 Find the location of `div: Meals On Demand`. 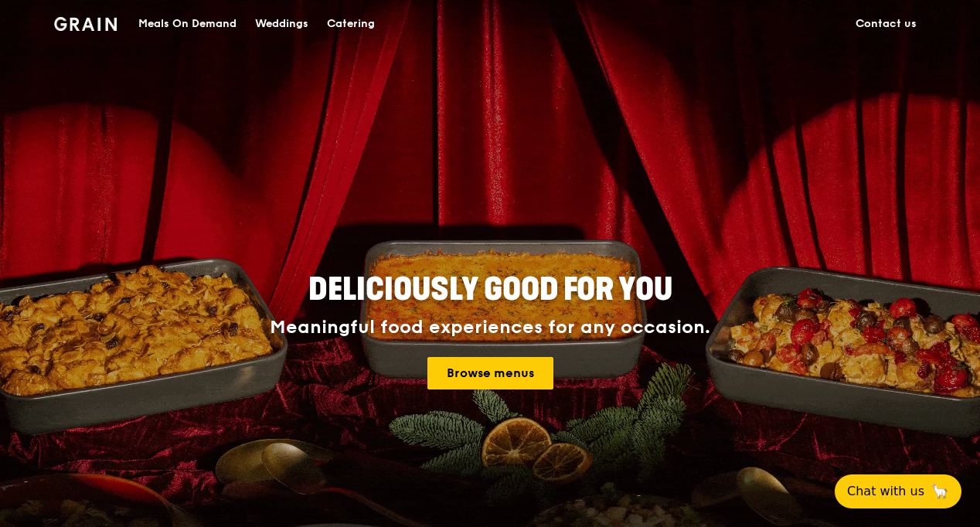

div: Meals On Demand is located at coordinates (187, 24).